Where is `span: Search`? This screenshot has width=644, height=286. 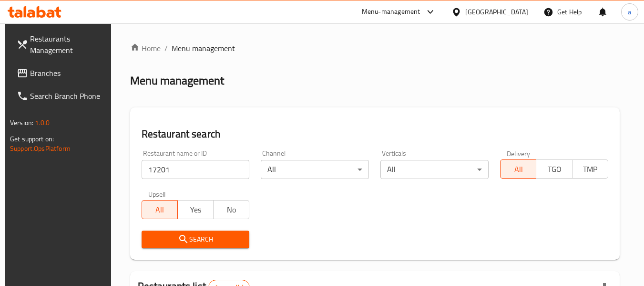 span: Search is located at coordinates (196, 239).